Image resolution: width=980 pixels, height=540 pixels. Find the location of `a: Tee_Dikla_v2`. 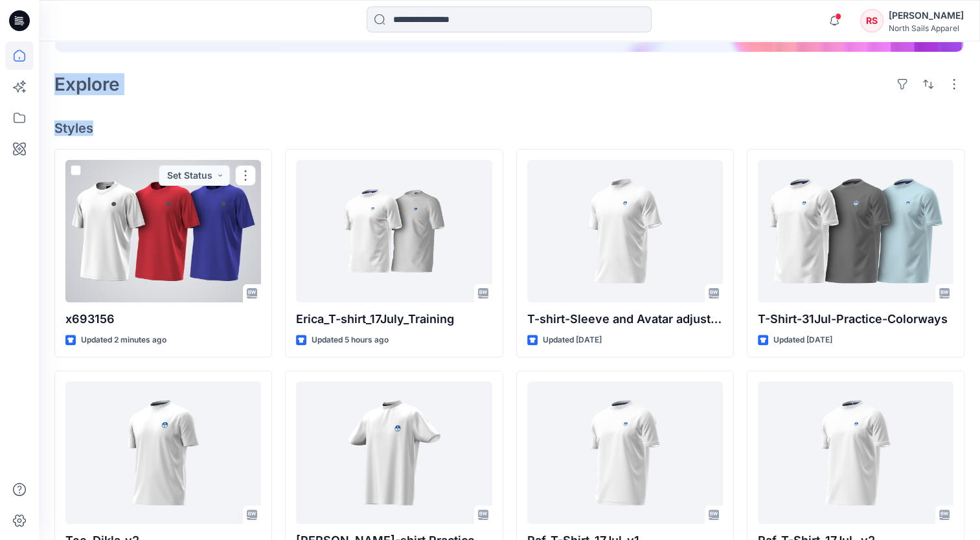

a: Tee_Dikla_v2 is located at coordinates (163, 452).